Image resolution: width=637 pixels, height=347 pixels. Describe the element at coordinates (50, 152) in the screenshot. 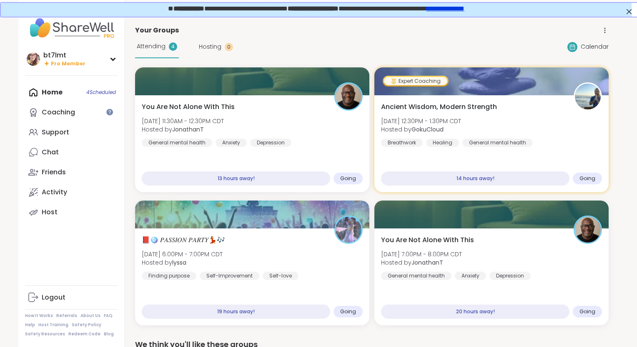

I see `div: Chat` at that location.